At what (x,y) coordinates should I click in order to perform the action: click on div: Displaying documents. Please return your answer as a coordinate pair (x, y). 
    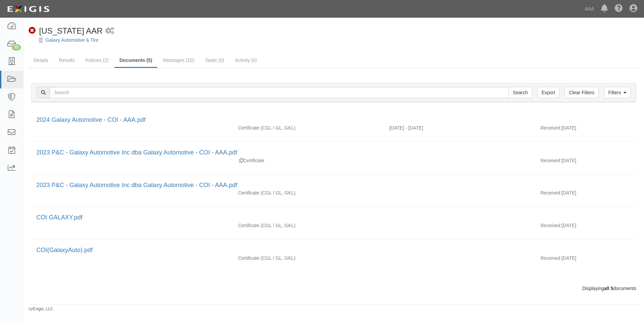
    Looking at the image, I should click on (334, 288).